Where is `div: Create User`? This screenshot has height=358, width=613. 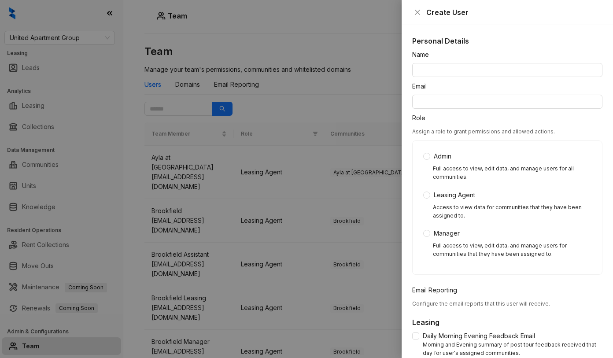
div: Create User is located at coordinates (514, 12).